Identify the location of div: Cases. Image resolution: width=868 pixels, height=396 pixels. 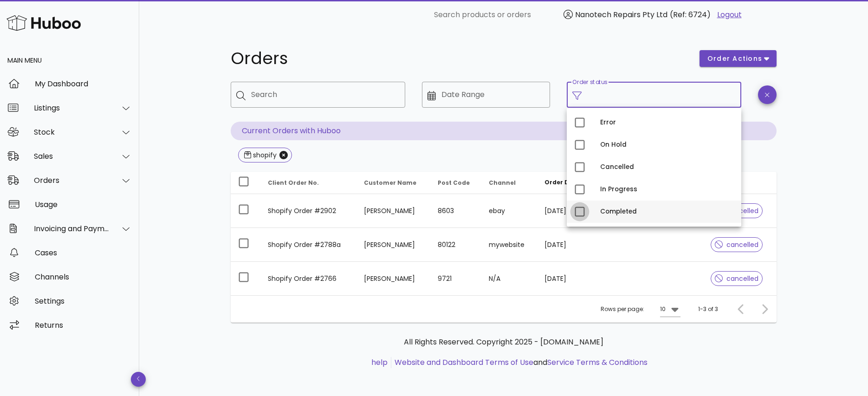
(83, 253).